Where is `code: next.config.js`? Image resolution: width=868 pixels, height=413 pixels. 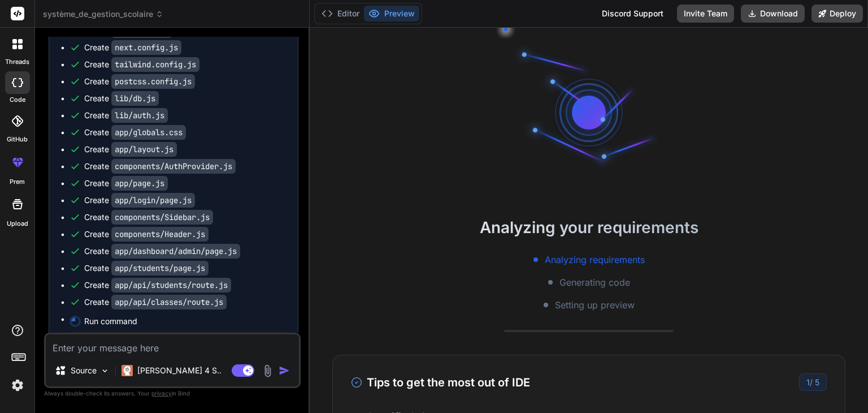 code: next.config.js is located at coordinates (146, 47).